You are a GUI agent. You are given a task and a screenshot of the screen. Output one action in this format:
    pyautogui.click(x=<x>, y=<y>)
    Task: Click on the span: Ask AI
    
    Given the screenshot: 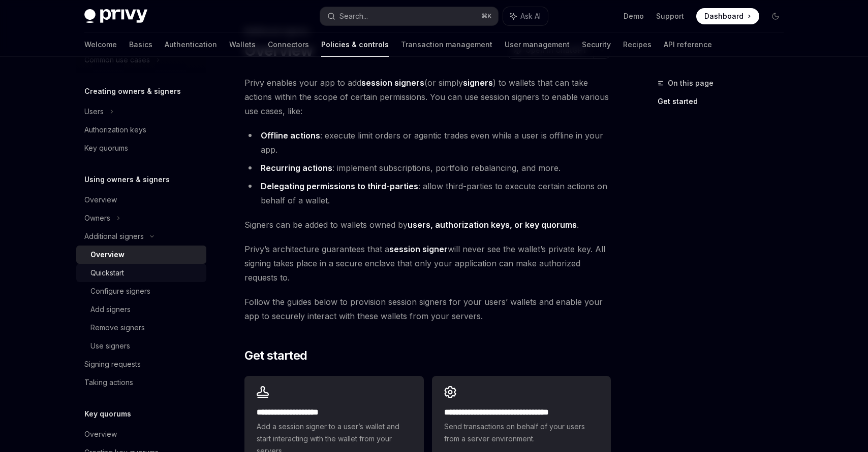 What is the action you would take?
    pyautogui.click(x=530, y=16)
    